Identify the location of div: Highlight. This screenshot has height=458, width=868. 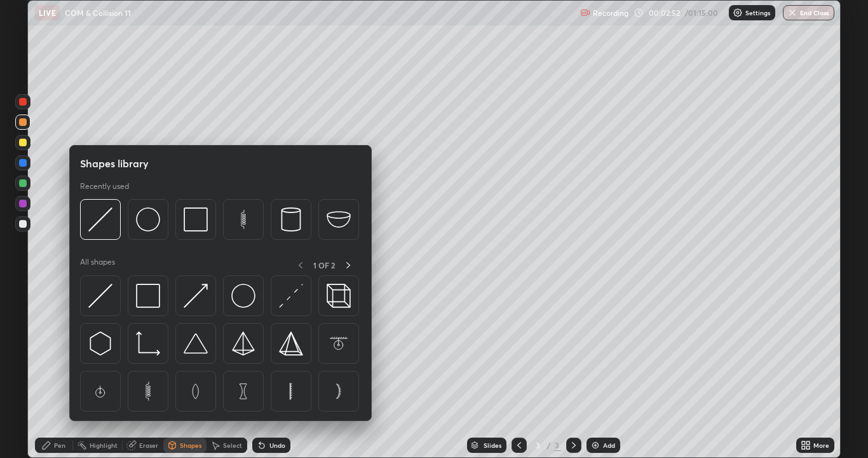
(104, 445).